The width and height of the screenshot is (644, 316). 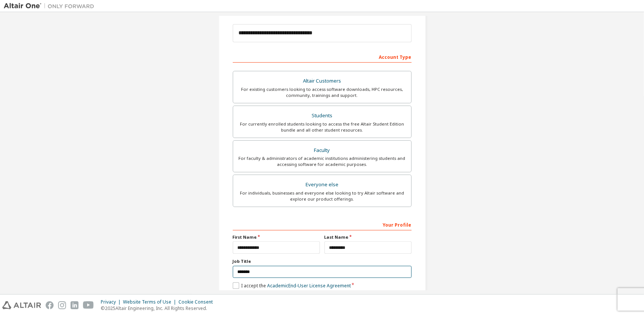 I want to click on div: Students, so click(x=322, y=116).